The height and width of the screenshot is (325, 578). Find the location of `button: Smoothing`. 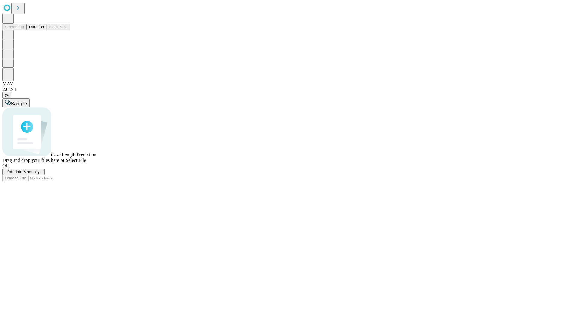

button: Smoothing is located at coordinates (14, 27).